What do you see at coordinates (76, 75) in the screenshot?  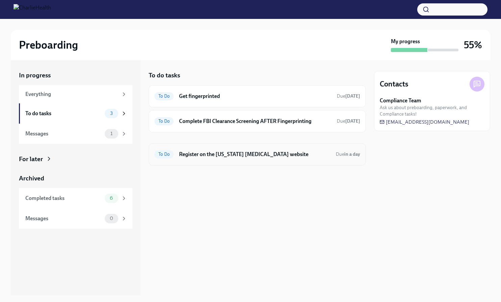 I see `a: In progress` at bounding box center [76, 75].